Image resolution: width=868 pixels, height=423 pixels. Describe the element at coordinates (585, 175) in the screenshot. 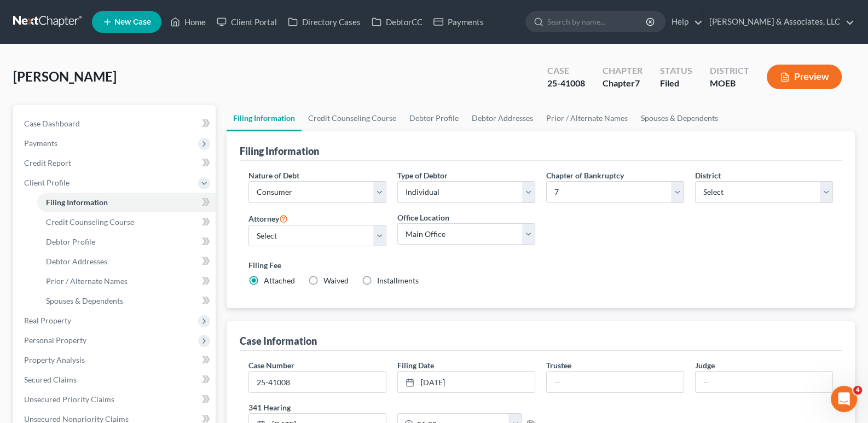

I see `label: Chapter of Bankruptcy` at that location.